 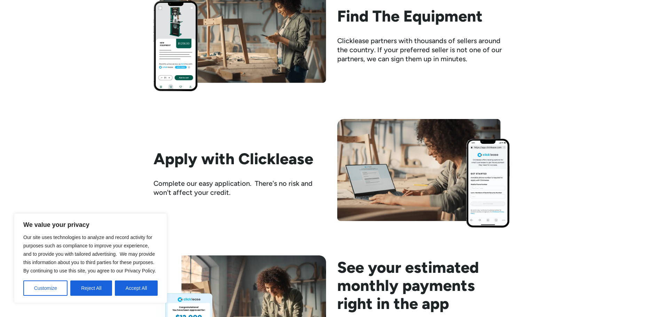 I want to click on button: Accept All, so click(x=136, y=288).